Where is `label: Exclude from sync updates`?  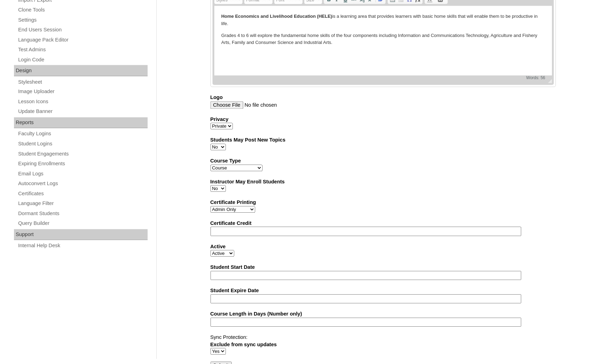 label: Exclude from sync updates is located at coordinates (383, 345).